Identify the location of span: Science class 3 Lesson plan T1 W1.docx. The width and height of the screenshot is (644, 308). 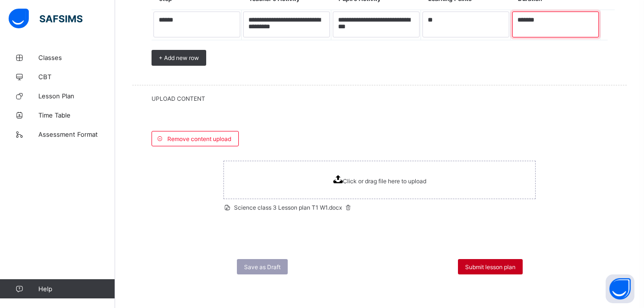
(288, 207).